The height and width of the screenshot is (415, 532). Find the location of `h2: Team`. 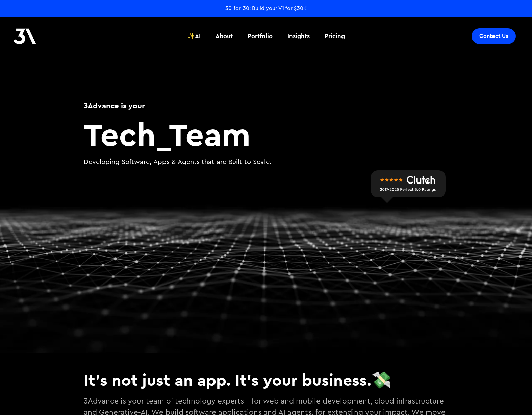

h2: Team is located at coordinates (266, 134).